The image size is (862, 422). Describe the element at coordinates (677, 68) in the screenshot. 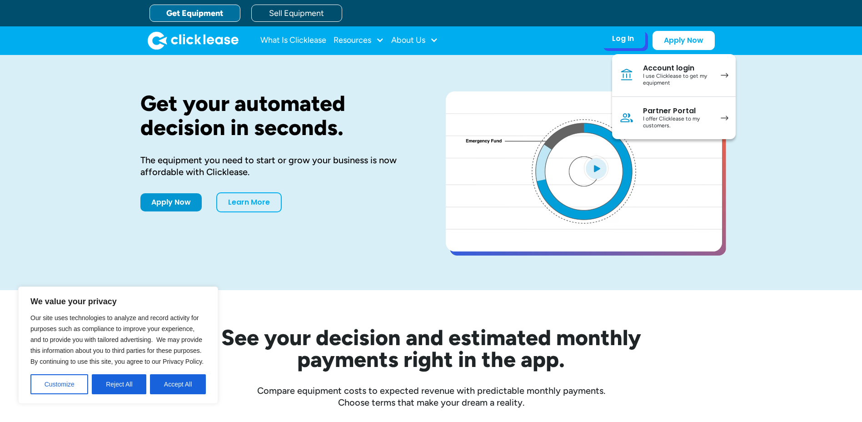

I see `div: Account login` at that location.